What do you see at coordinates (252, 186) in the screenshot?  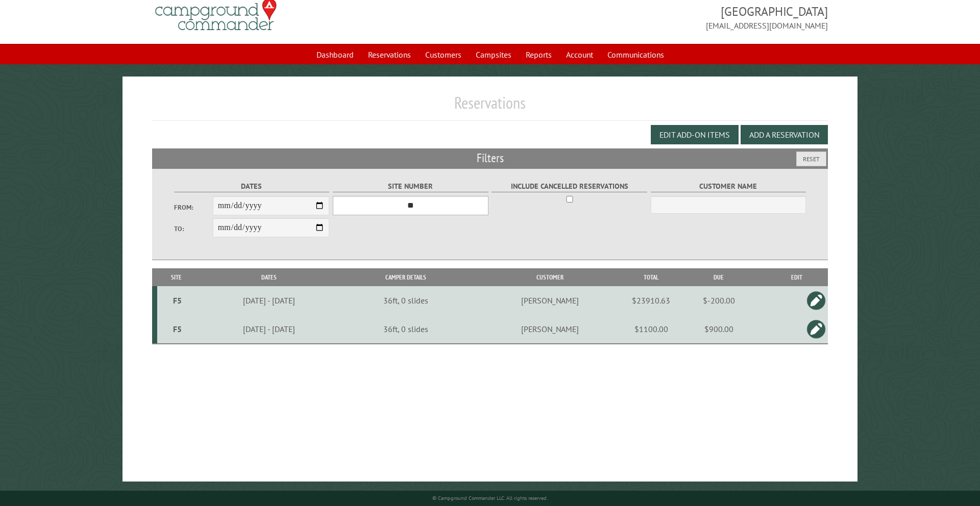 I see `label: Dates` at bounding box center [252, 186].